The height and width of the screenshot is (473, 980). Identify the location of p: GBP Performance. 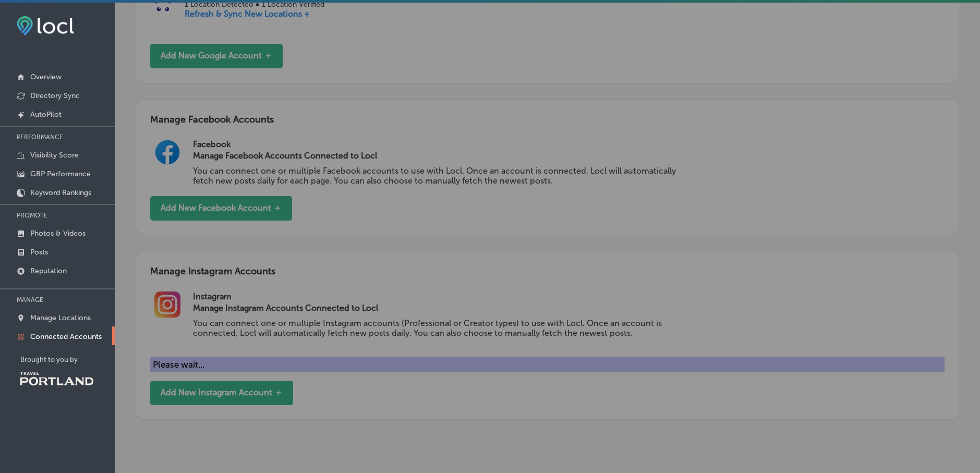
(61, 173).